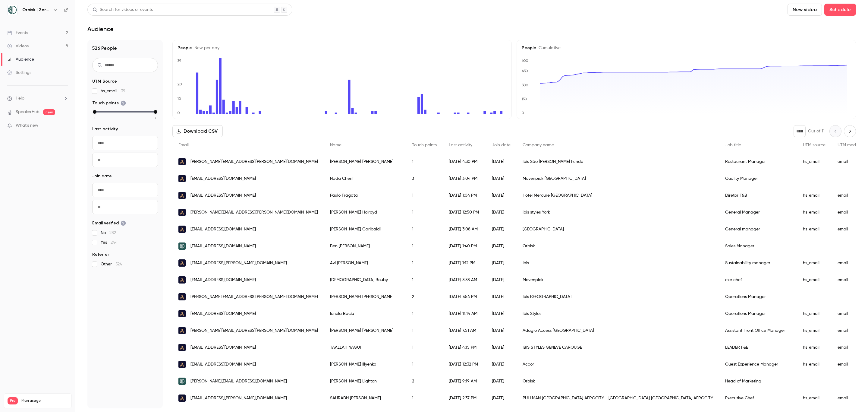 The width and height of the screenshot is (868, 412). I want to click on li: help-dropdown-opener, so click(38, 98).